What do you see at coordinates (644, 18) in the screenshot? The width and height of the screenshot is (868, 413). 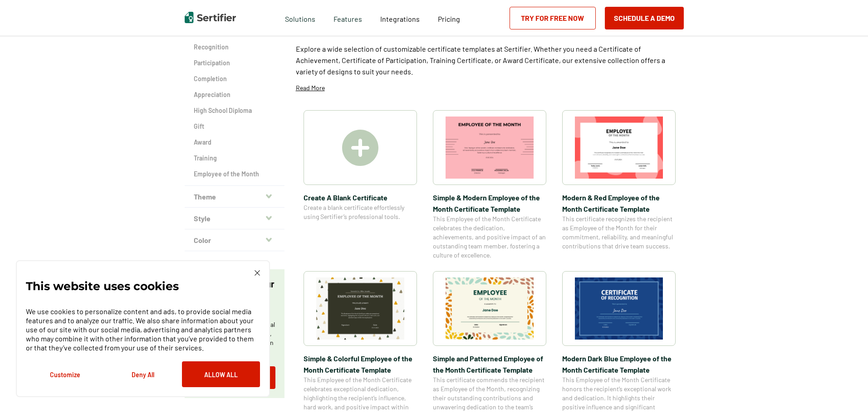 I see `a: Schedule a Demo` at bounding box center [644, 18].